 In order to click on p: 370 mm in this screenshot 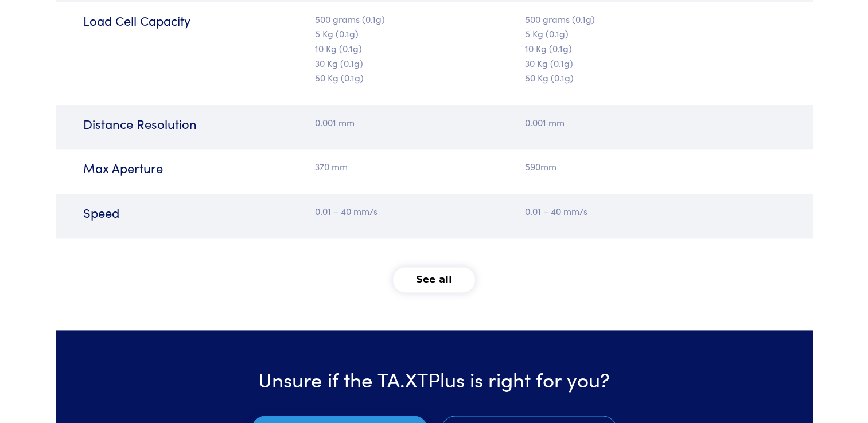, I will do `click(371, 166)`.